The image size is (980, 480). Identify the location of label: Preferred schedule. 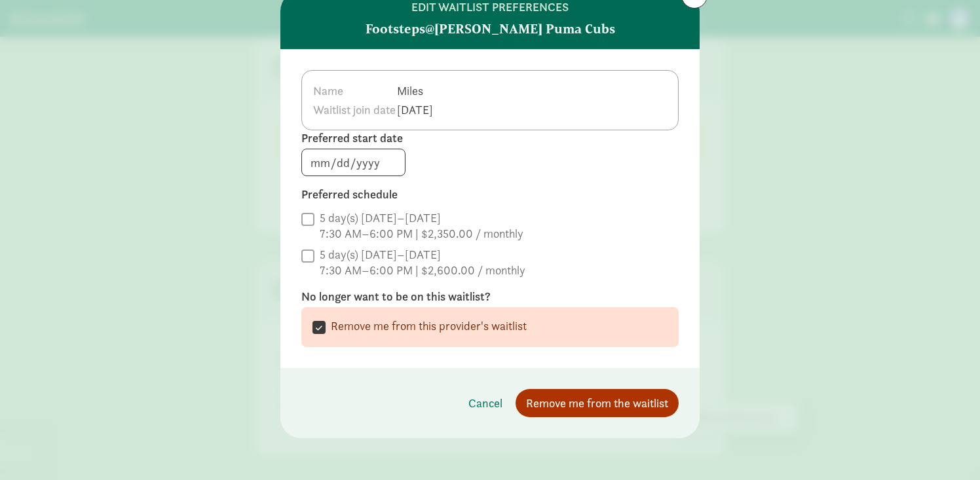
(490, 195).